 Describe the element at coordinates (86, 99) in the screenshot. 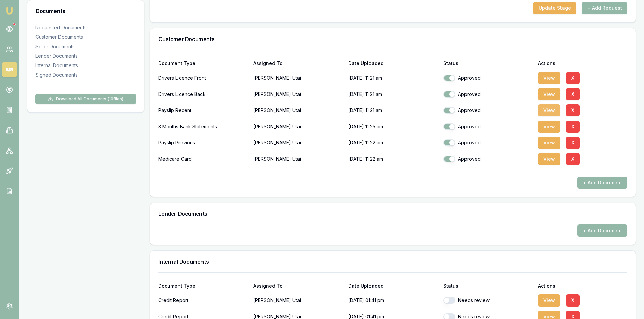

I see `button: Download All Documents (10files)` at that location.